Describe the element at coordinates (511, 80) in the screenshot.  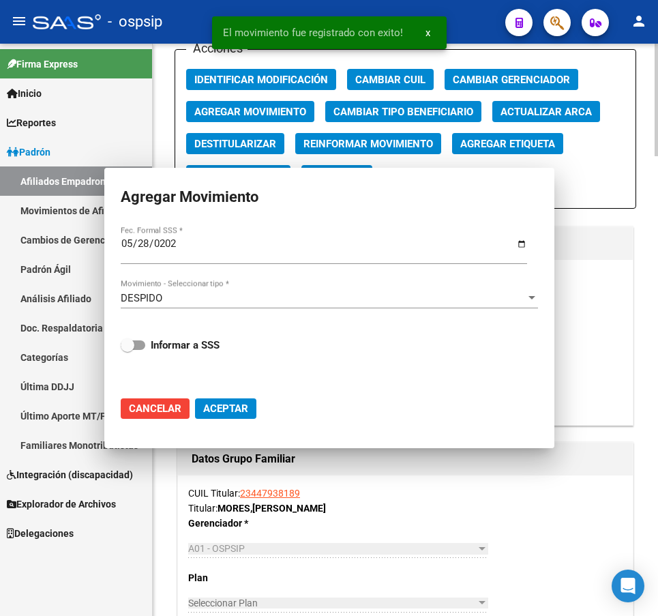
I see `span: Cambiar Gerenciador` at that location.